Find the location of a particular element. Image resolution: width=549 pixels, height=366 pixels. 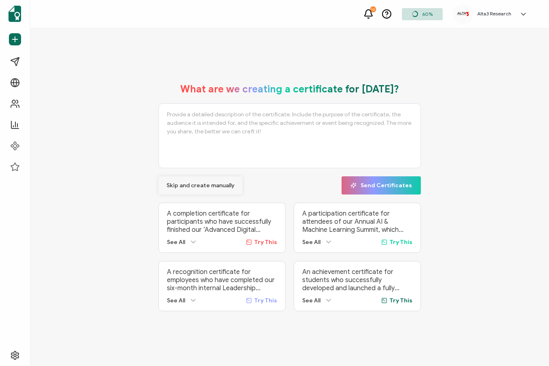

span: Skip and create manually is located at coordinates (200, 185).